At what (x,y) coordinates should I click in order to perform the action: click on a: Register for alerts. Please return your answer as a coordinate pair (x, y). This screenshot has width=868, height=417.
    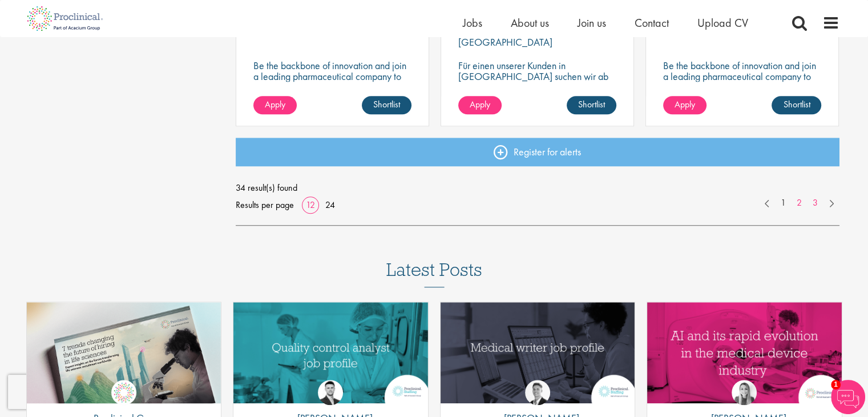
    Looking at the image, I should click on (537, 152).